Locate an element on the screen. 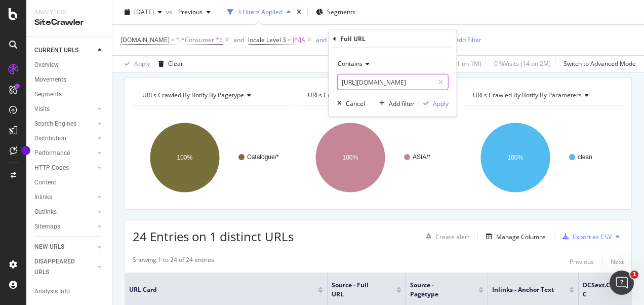 Image resolution: width=644 pixels, height=305 pixels. a: Inlinks is located at coordinates (64, 196).